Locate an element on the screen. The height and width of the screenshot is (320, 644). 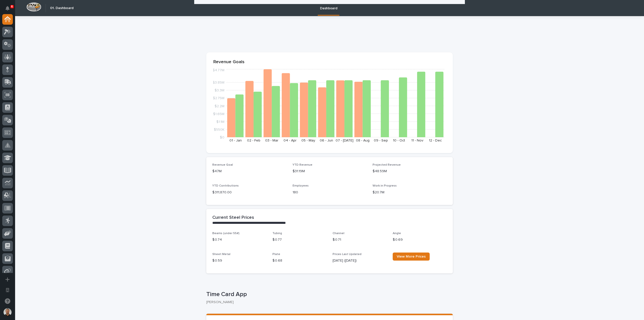
p: Time Card App is located at coordinates (328, 295).